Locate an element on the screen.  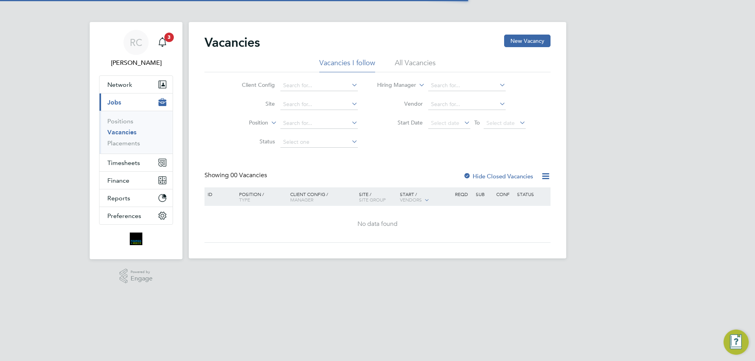
button: Preferences is located at coordinates (136, 216).